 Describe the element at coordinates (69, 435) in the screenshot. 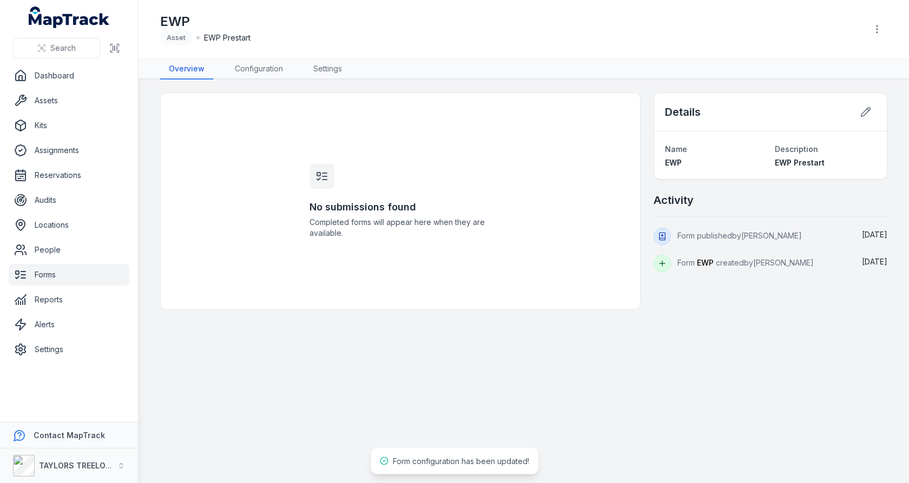

I see `strong: Contact MapTrack` at that location.